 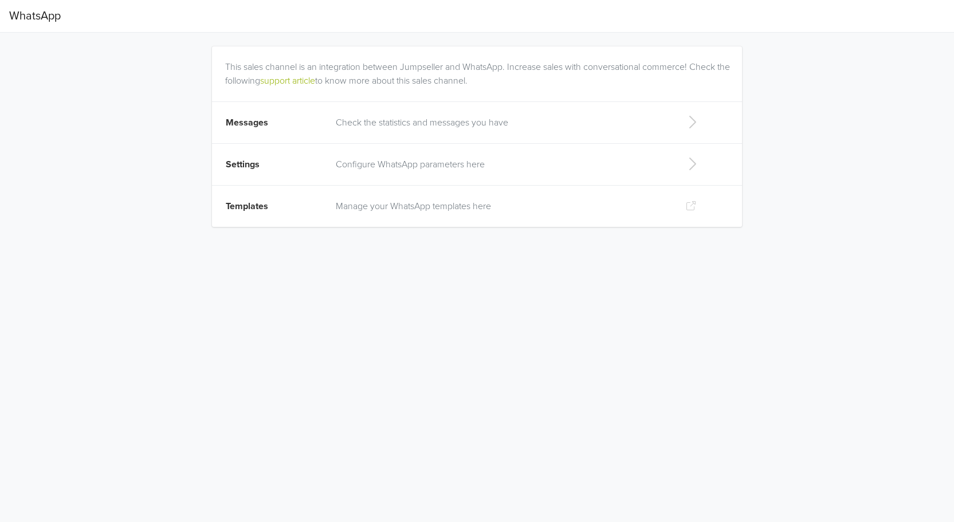 What do you see at coordinates (247, 123) in the screenshot?
I see `span: Messages` at bounding box center [247, 123].